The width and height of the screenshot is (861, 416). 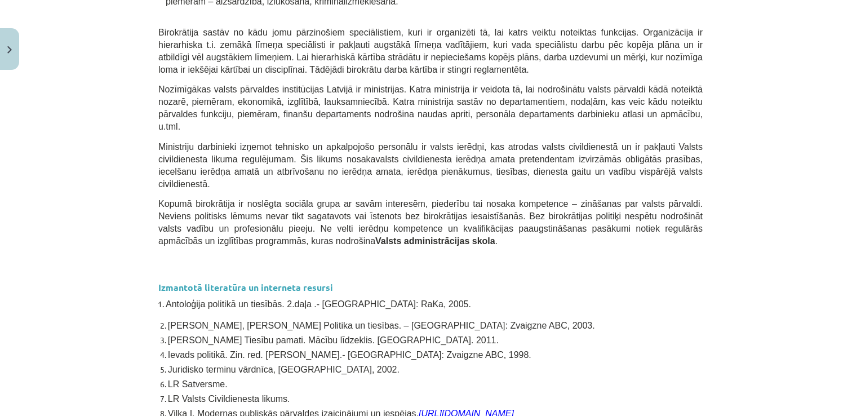 I want to click on strong: Izmantotā literatūra un interneta resursi, so click(x=246, y=287).